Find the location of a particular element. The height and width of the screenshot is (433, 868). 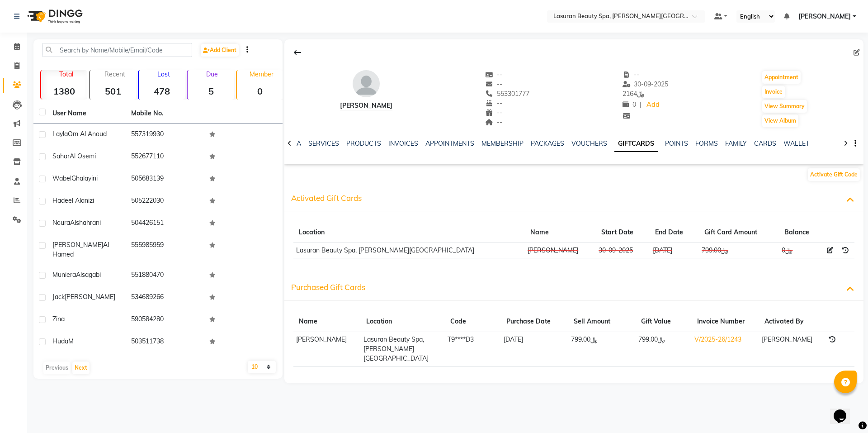

p: Recent is located at coordinates (114, 74).